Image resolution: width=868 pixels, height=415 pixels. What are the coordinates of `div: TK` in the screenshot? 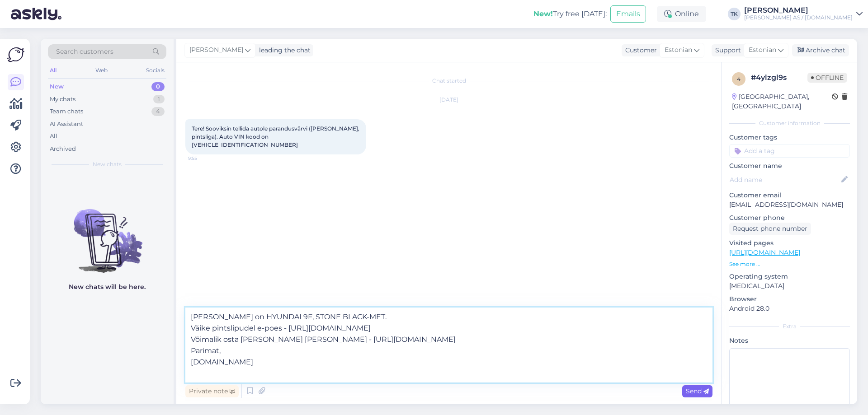 It's located at (734, 14).